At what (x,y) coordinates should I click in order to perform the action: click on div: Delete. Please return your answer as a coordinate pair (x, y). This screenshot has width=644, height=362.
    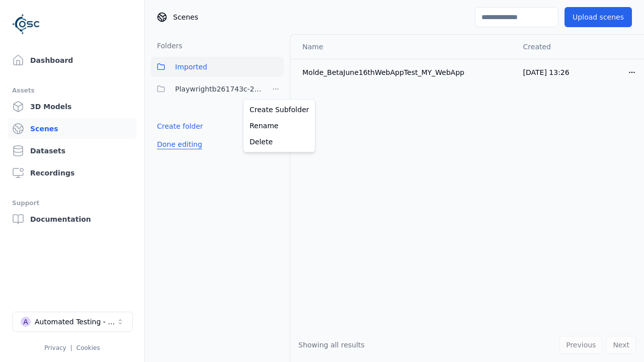
    Looking at the image, I should click on (279, 142).